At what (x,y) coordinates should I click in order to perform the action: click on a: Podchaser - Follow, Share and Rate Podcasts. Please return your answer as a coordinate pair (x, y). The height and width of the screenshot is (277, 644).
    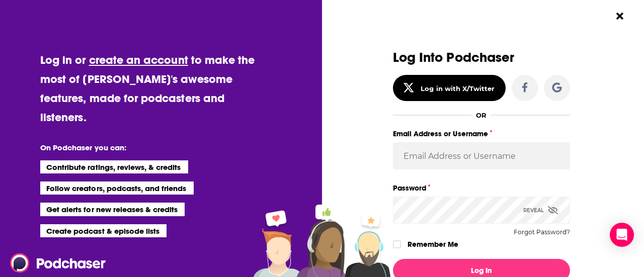
    Looking at the image, I should click on (54, 263).